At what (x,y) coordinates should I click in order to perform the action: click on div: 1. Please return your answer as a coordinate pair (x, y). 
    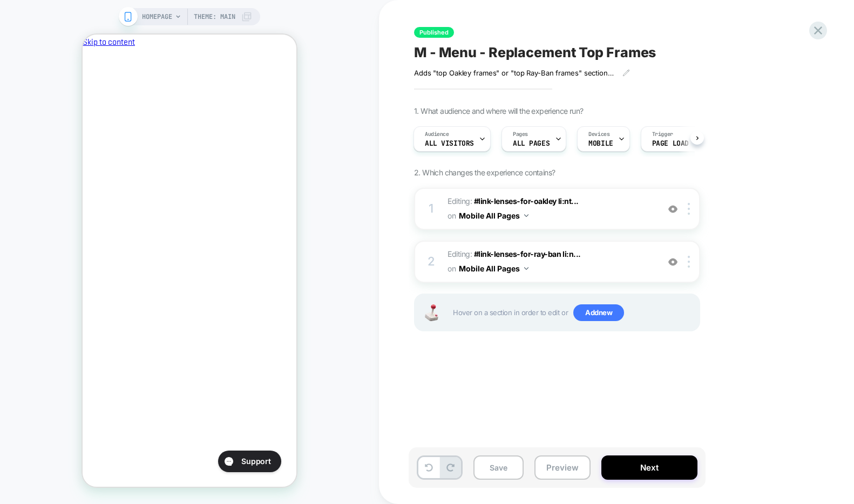
    Looking at the image, I should click on (432, 209).